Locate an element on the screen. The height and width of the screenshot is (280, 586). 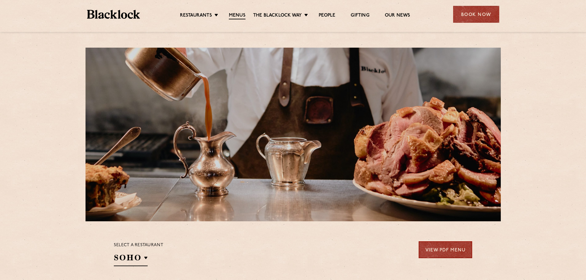
a: Restaurants is located at coordinates (196, 16).